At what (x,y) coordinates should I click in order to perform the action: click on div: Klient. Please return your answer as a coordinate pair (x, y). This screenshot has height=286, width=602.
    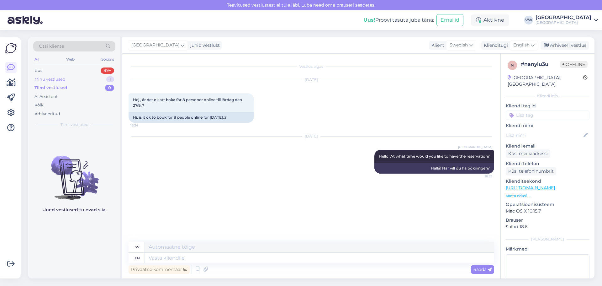
    Looking at the image, I should click on (436, 45).